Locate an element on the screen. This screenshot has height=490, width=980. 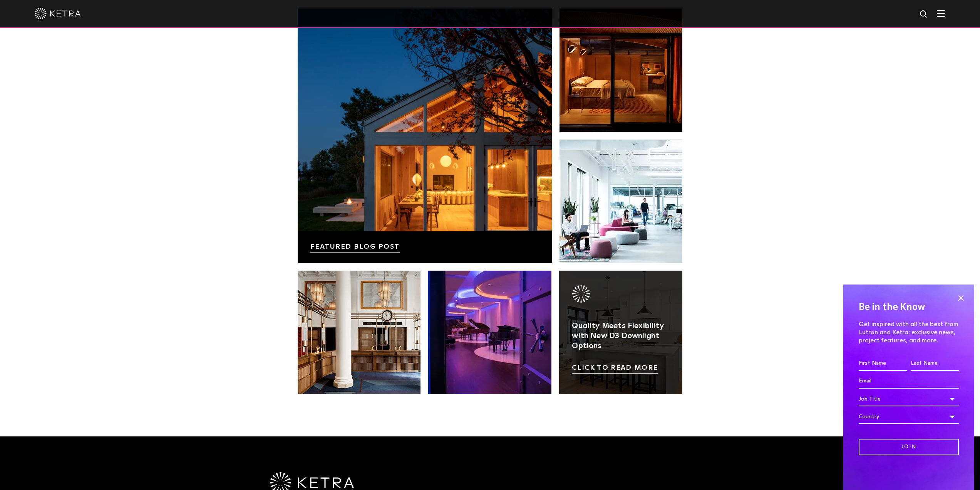
img: ketra-logo-2019-white is located at coordinates (58, 13).